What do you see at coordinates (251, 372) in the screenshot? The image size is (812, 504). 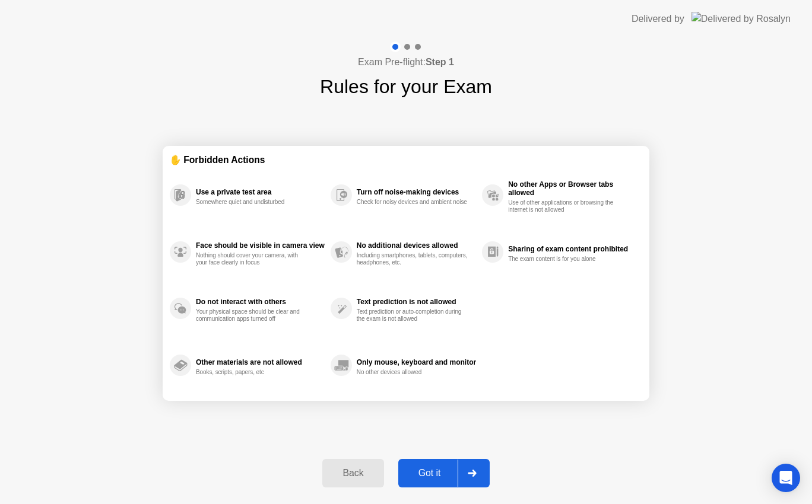 I see `div: Books, scripts, papers, etc` at bounding box center [251, 372].